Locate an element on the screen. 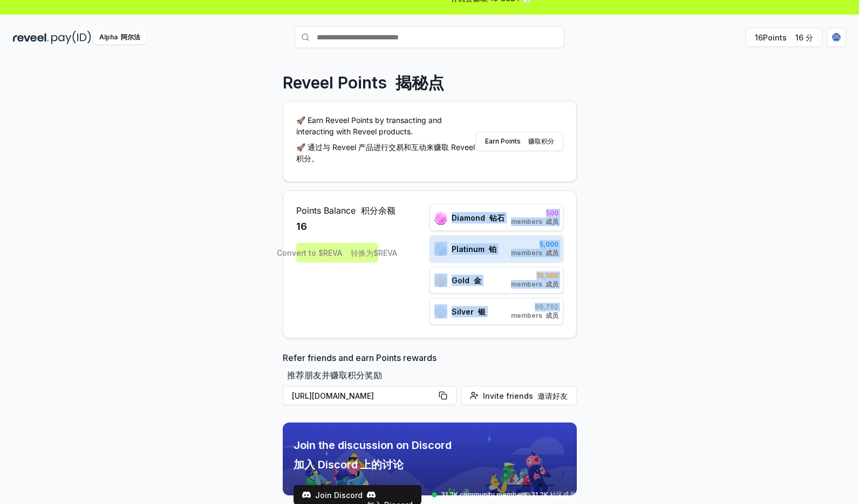  div: Refer friends and earn Points rewards is located at coordinates (429, 380).